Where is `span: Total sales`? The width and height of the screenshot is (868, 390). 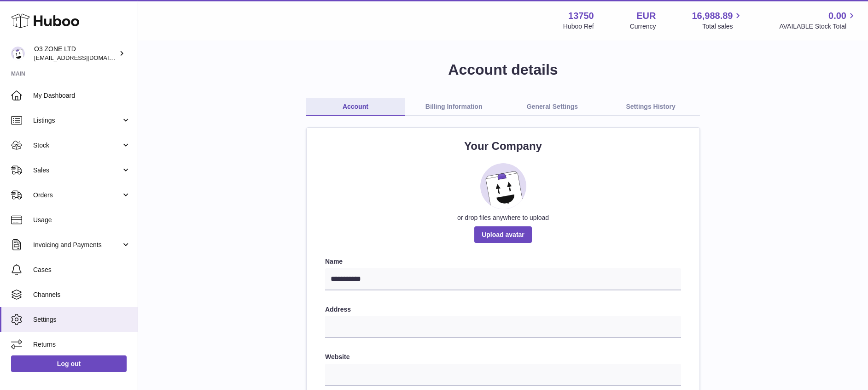 span: Total sales is located at coordinates (722, 26).